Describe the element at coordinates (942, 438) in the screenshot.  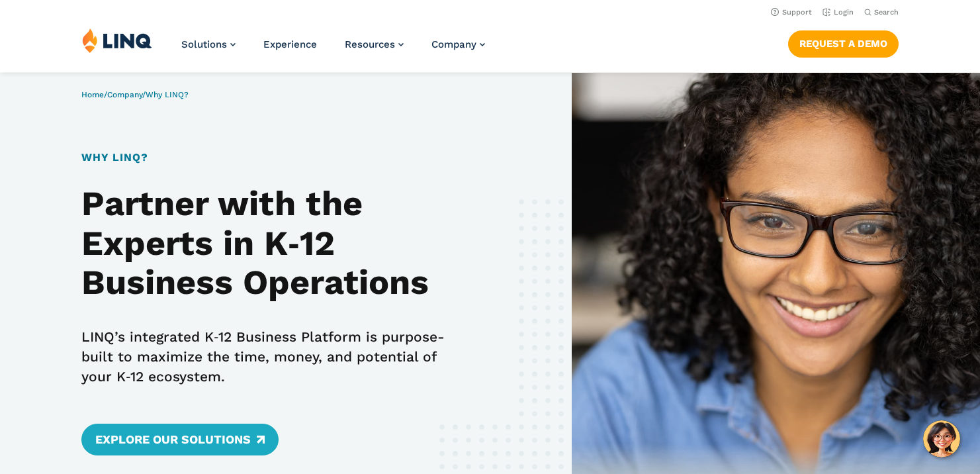
I see `button: Hello, have a question? Let’s chat.` at that location.